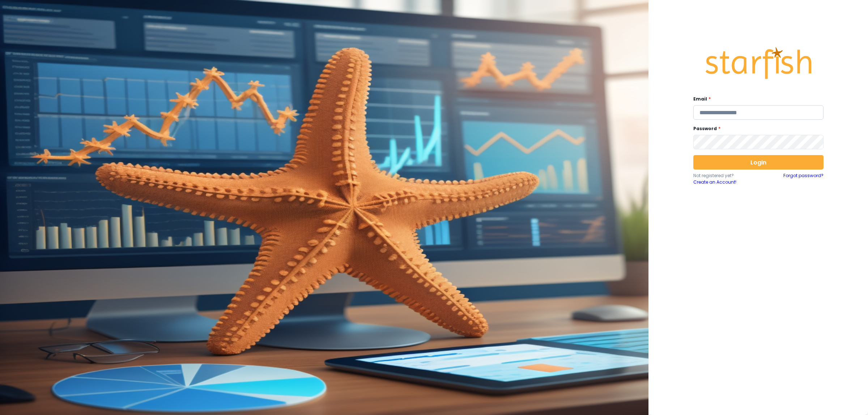  What do you see at coordinates (756, 99) in the screenshot?
I see `label: Email` at bounding box center [756, 99].